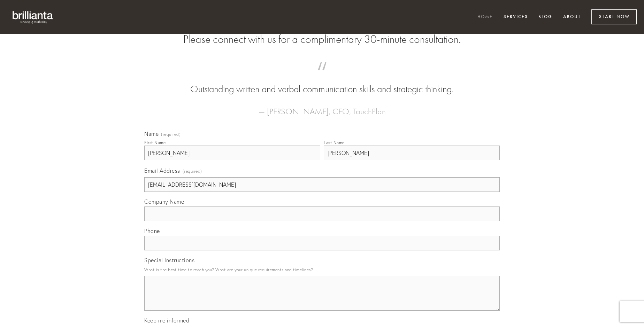 The width and height of the screenshot is (644, 327). I want to click on span: Name, so click(151, 134).